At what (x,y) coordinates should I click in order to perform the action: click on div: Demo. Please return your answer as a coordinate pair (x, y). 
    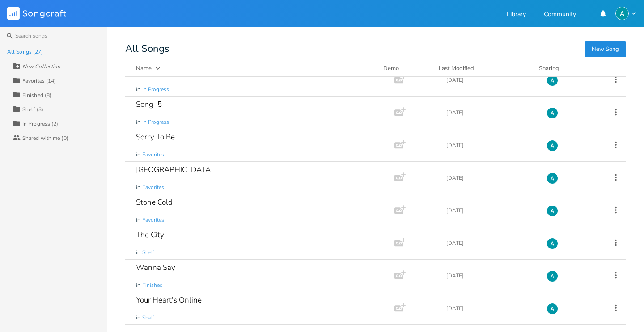
    Looking at the image, I should click on (406, 68).